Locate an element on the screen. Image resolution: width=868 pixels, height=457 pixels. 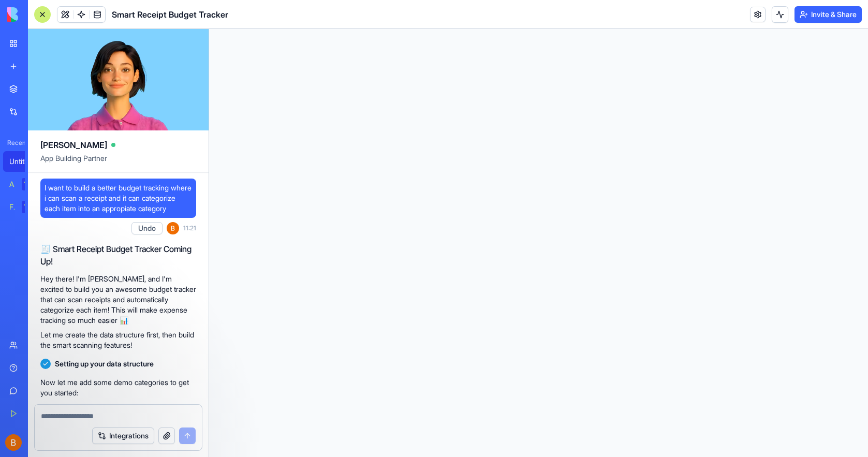
span: 11:21 is located at coordinates (189, 228).